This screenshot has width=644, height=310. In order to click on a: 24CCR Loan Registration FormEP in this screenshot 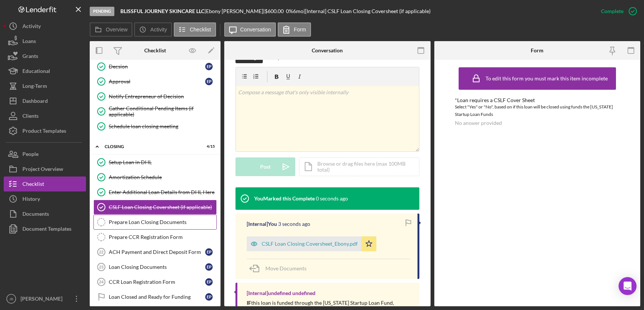, I will do `click(155, 282)`.